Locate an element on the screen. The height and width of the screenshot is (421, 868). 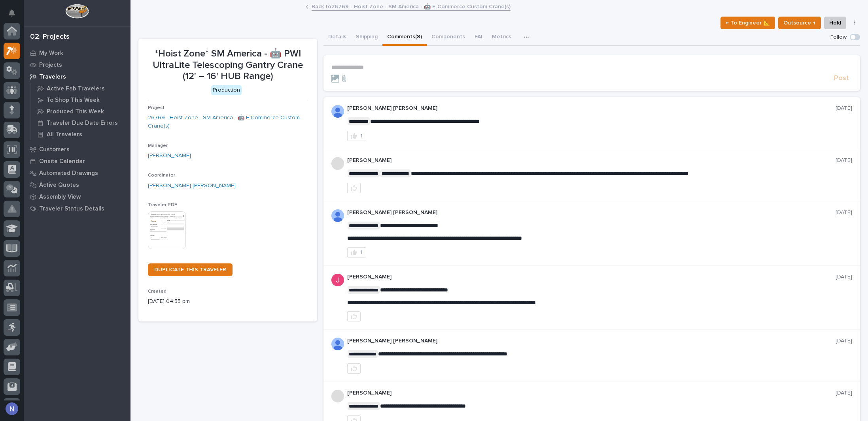
p: Onsite Calendar is located at coordinates (62, 162).